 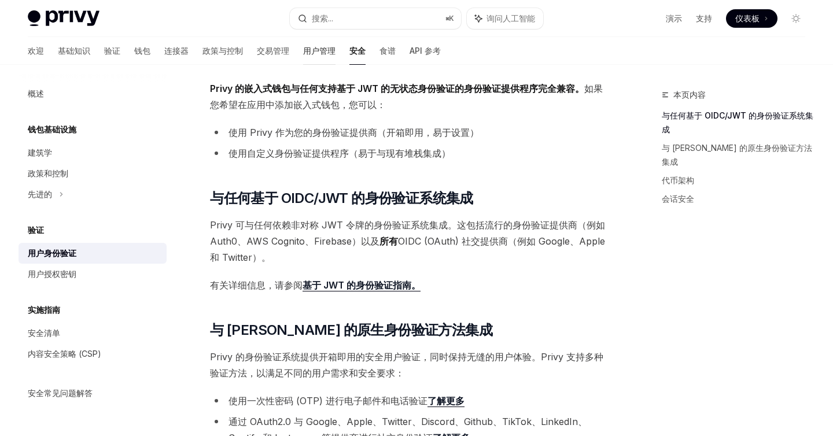 What do you see at coordinates (93, 153) in the screenshot?
I see `a: 建筑学` at bounding box center [93, 153].